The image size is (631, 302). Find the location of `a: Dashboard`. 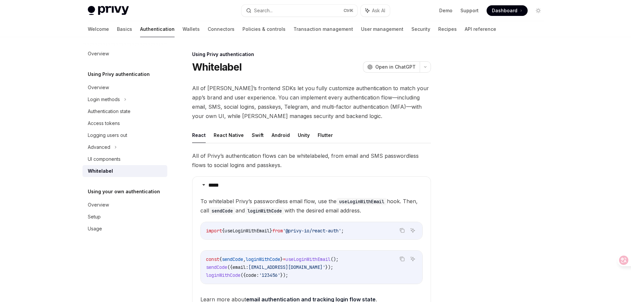

a: Dashboard is located at coordinates (507, 11).